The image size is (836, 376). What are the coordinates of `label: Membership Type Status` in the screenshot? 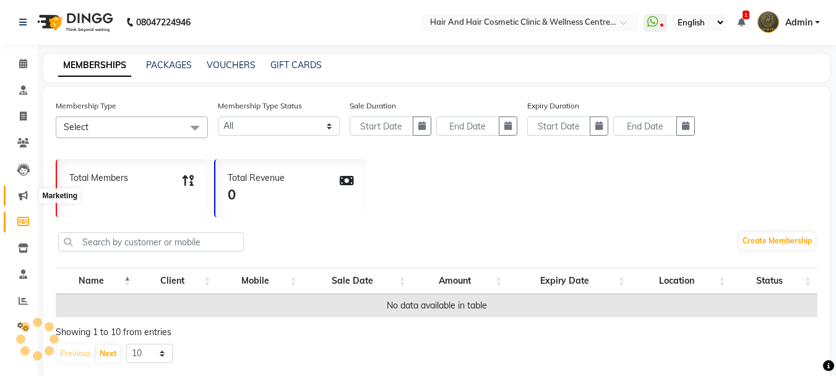 It's located at (260, 106).